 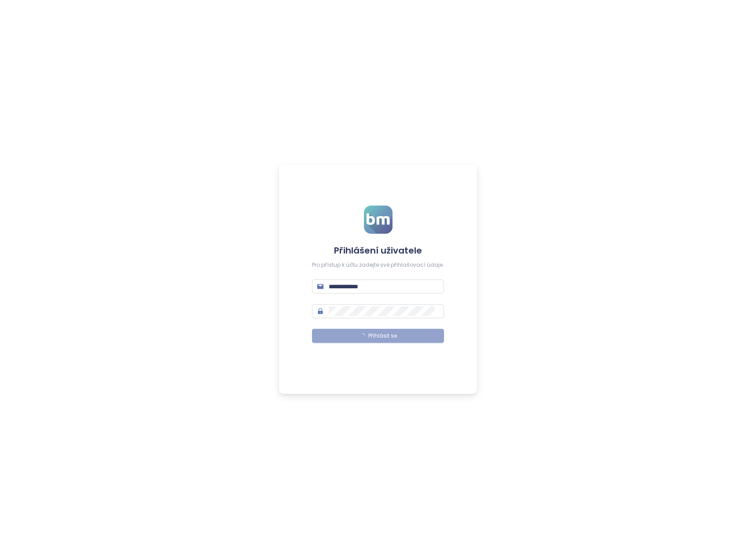 What do you see at coordinates (382, 336) in the screenshot?
I see `span: Přihlásit se` at bounding box center [382, 336].